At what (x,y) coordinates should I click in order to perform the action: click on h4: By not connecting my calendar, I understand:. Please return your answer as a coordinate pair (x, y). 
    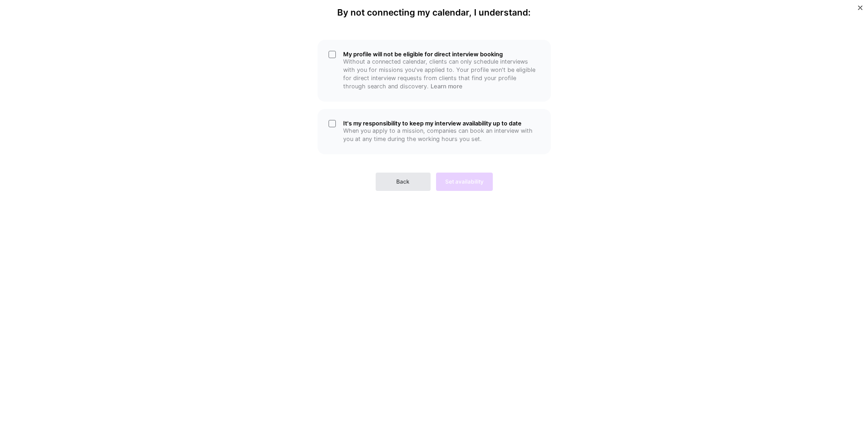
    Looking at the image, I should click on (434, 13).